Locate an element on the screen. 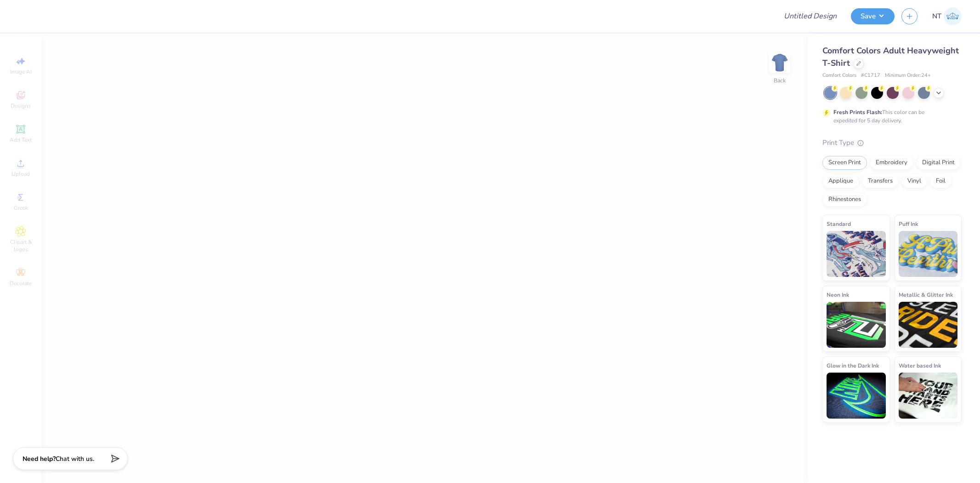  span: # C1717 is located at coordinates (871, 76).